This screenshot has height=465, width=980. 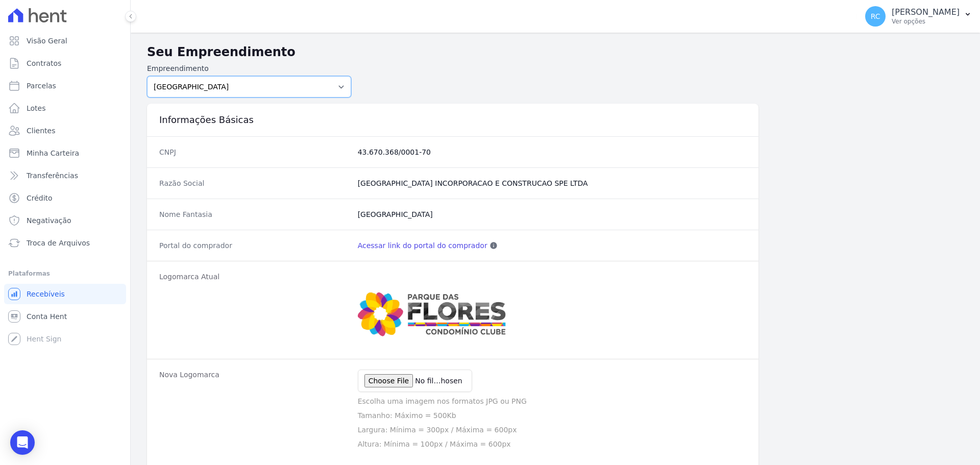 What do you see at coordinates (925, 22) in the screenshot?
I see `p: Ver opções` at bounding box center [925, 22].